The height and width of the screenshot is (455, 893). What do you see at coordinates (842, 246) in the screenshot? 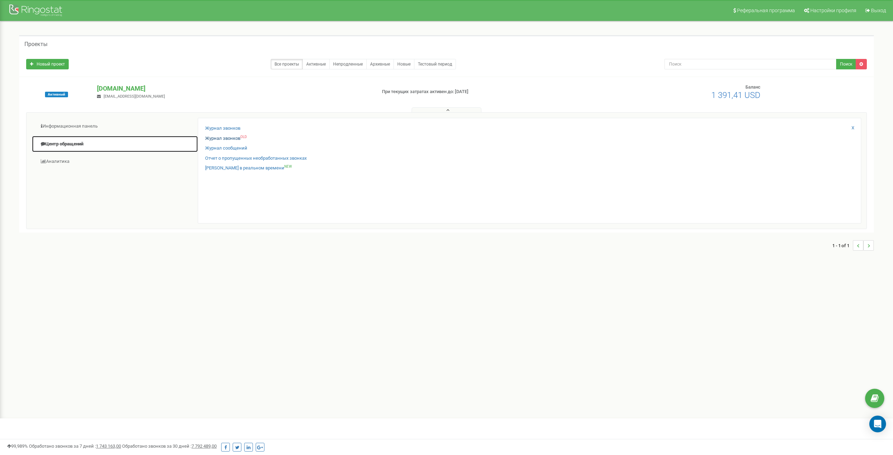
I see `span: 1 - 1 of 1` at bounding box center [842, 246].